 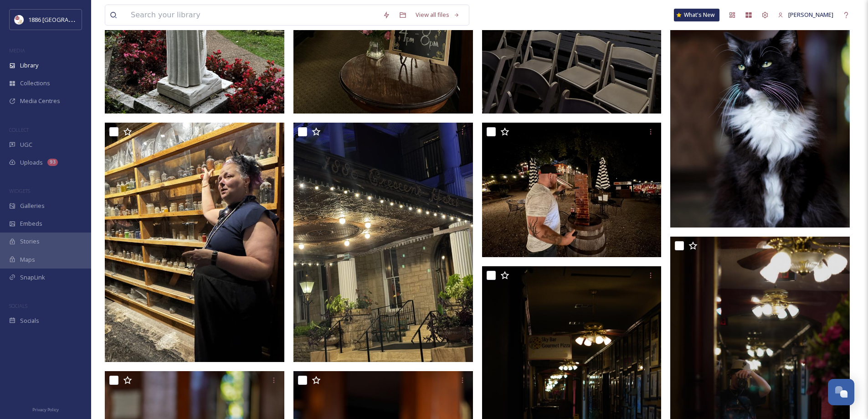 I want to click on span: Galleries, so click(x=32, y=206).